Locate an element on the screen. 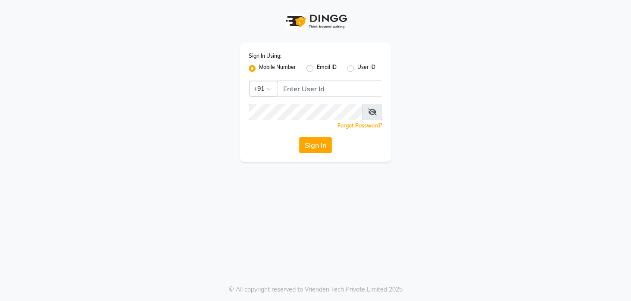 The image size is (631, 301). label: Mobile Number is located at coordinates (278, 69).